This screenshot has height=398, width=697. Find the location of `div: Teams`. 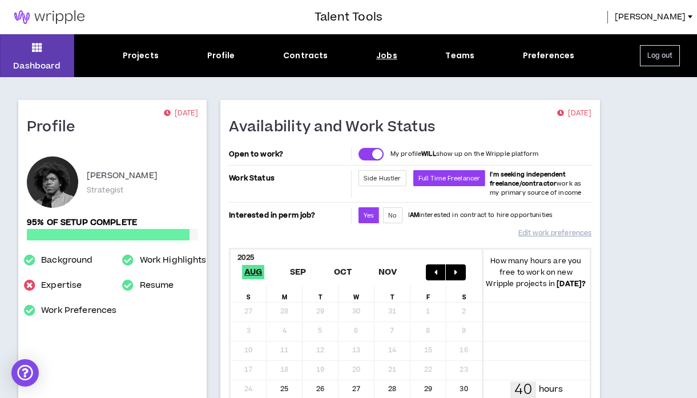

div: Teams is located at coordinates (459, 55).